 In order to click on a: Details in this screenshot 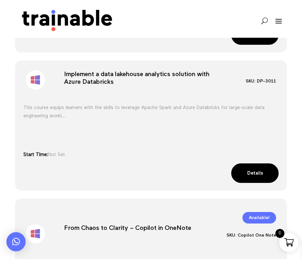, I will do `click(255, 173)`.